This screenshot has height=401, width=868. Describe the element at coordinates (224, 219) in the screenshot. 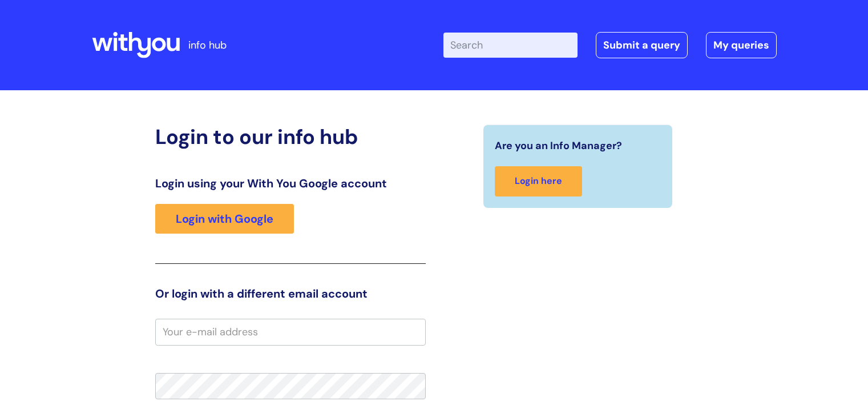

I see `a: Login with Google` at that location.